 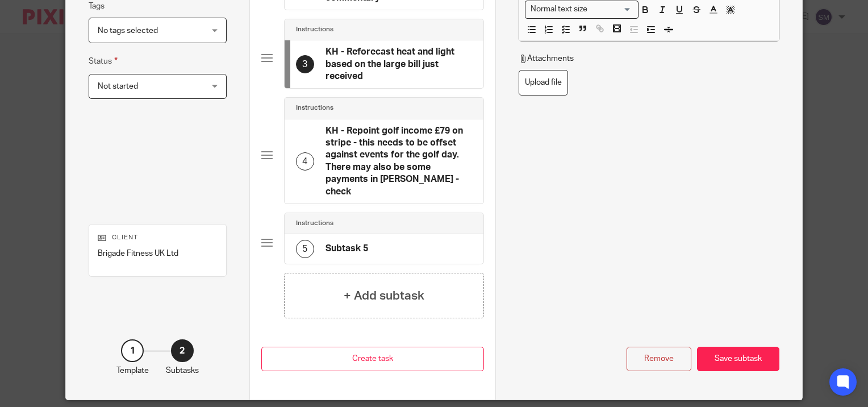 I want to click on div: 3, so click(x=305, y=64).